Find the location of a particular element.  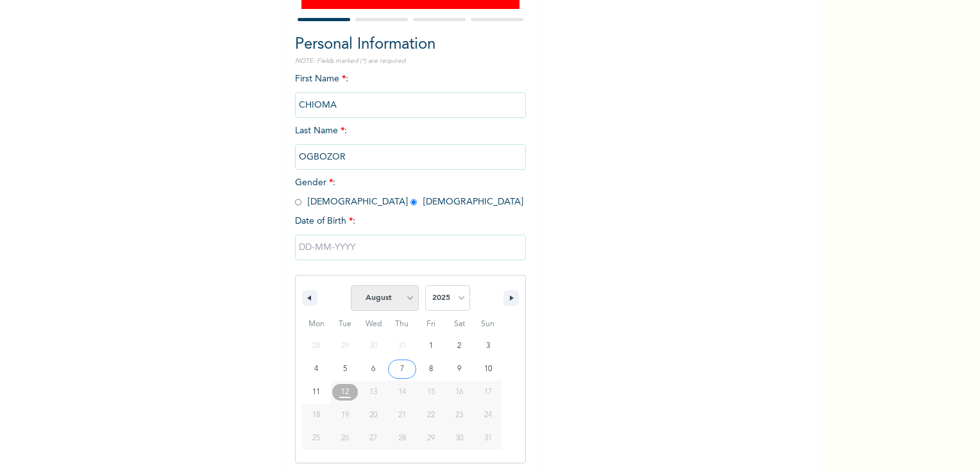

span: 28 is located at coordinates (402, 439).